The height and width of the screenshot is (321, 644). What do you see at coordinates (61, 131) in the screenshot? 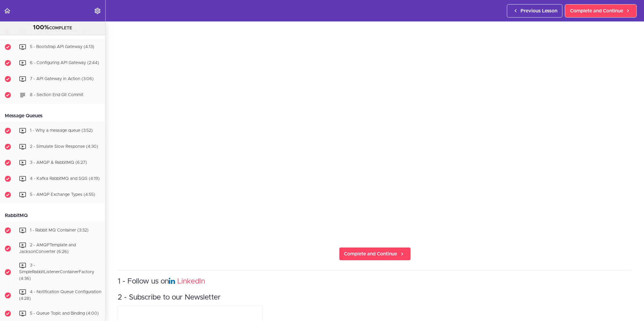
I see `span: 1 - Why a message queue (3:52)` at bounding box center [61, 131].